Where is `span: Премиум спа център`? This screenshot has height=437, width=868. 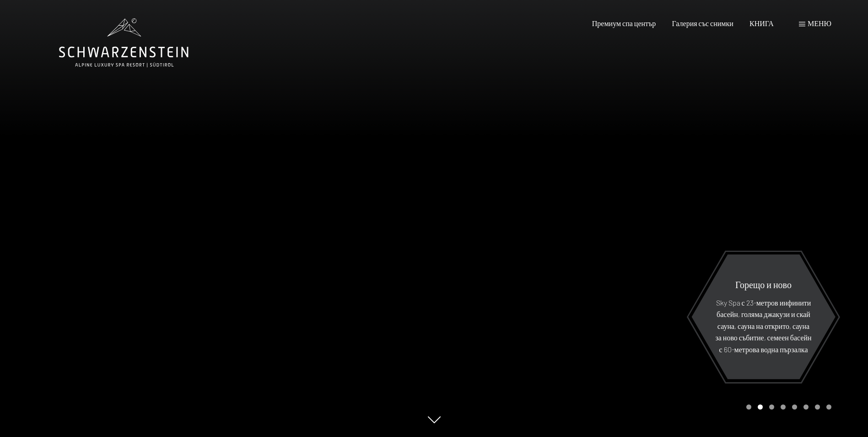 span: Премиум спа център is located at coordinates (624, 23).